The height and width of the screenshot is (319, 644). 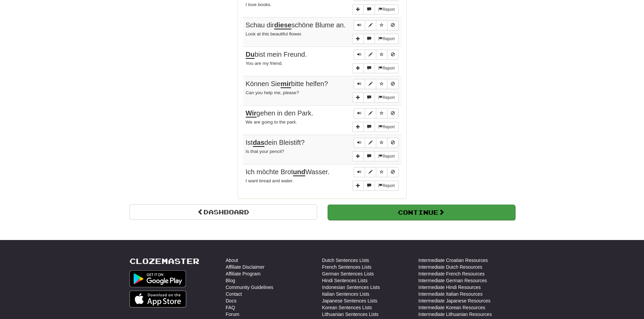 I want to click on a: Intermediate French Resources, so click(x=452, y=274).